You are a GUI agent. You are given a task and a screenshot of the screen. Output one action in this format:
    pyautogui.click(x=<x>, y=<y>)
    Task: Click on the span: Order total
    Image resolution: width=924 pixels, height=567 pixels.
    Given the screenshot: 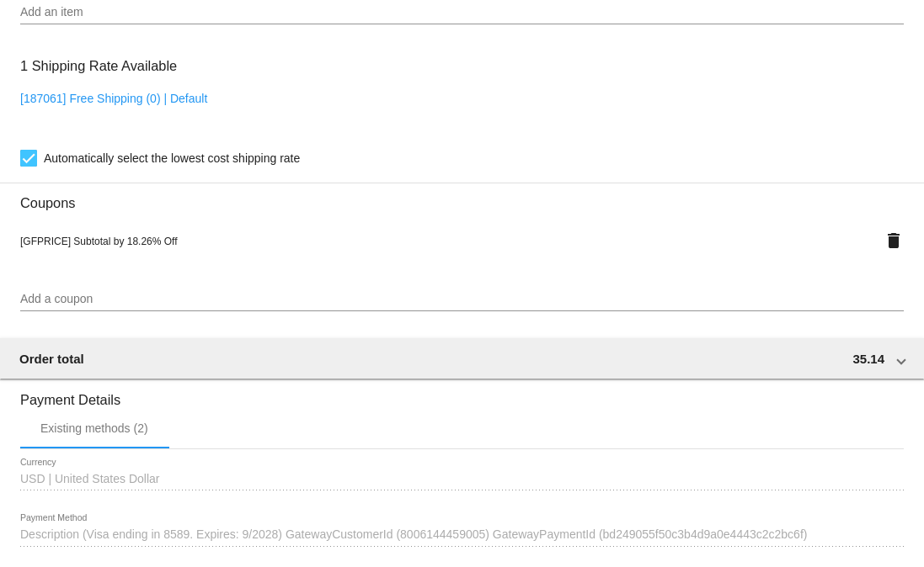 What is the action you would take?
    pyautogui.click(x=52, y=359)
    